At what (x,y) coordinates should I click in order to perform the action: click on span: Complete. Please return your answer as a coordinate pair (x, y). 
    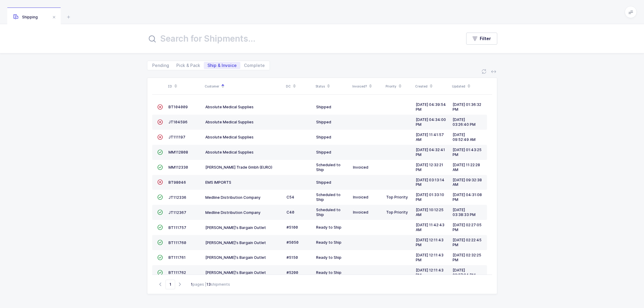
    Looking at the image, I should click on (254, 65).